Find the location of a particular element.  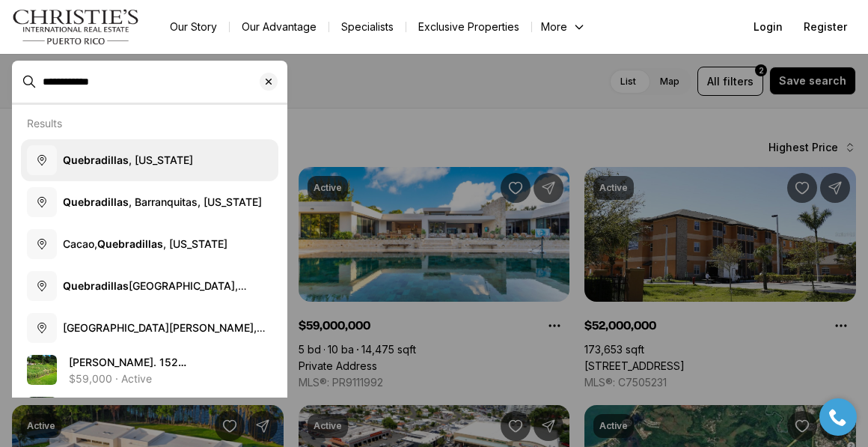

button: Register is located at coordinates (826, 27).